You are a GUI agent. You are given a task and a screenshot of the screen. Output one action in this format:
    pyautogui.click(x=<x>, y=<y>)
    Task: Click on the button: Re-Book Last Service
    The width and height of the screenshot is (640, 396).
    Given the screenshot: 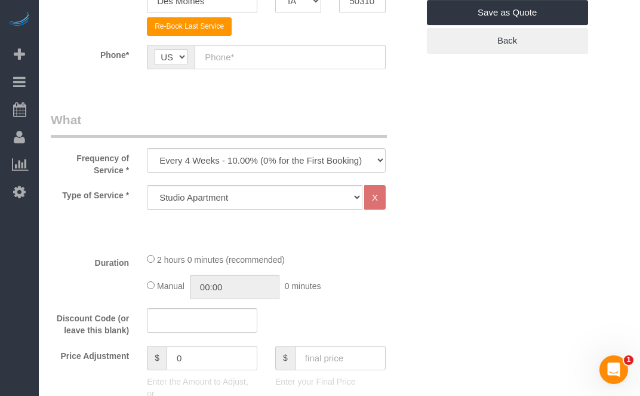 What is the action you would take?
    pyautogui.click(x=189, y=26)
    